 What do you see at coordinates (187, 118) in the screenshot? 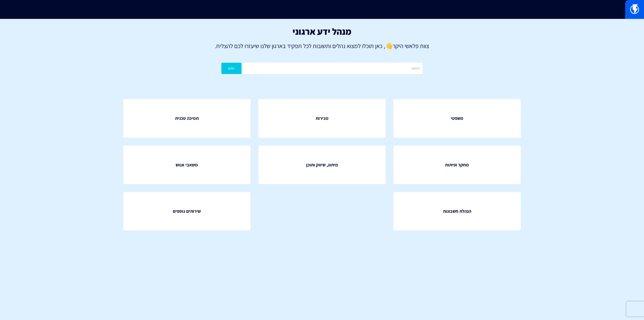
I see `a: תמיכה טכנית` at bounding box center [187, 118].